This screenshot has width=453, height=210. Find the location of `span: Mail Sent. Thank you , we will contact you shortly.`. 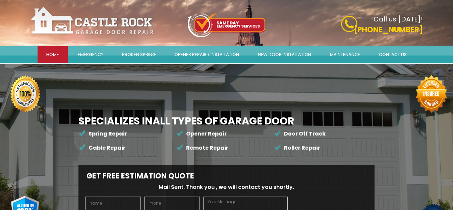

span: Mail Sent. Thank you , we will contact you shortly. is located at coordinates (226, 187).